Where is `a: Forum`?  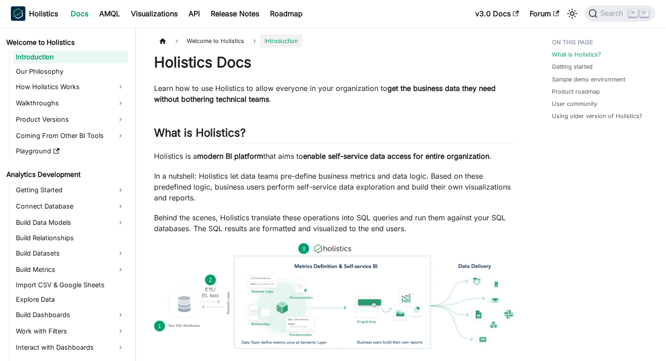 a: Forum is located at coordinates (544, 14).